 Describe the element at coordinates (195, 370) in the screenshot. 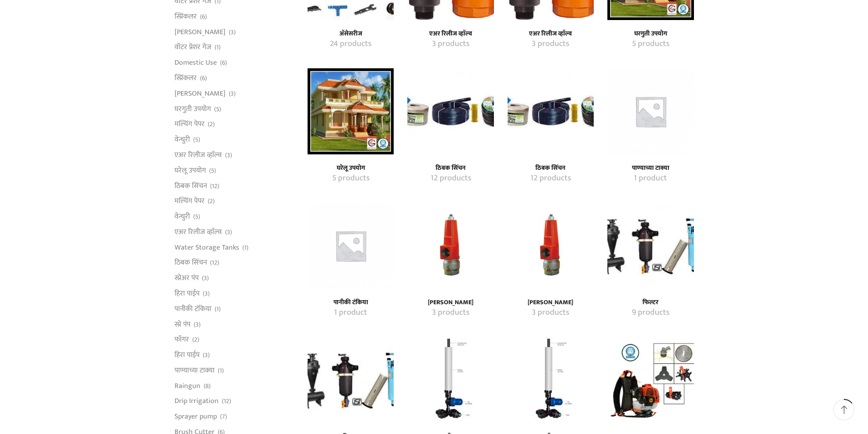

I see `a: पाण्याच्या टाक्या` at that location.